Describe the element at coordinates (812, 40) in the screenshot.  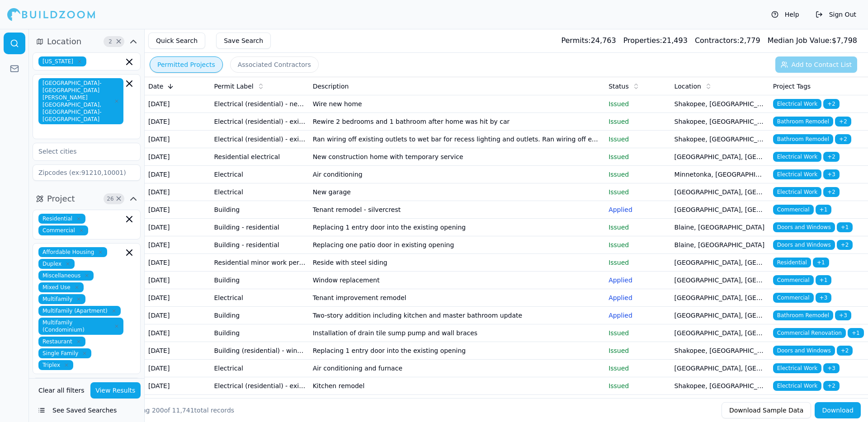
I see `div: $ 7,798` at that location.